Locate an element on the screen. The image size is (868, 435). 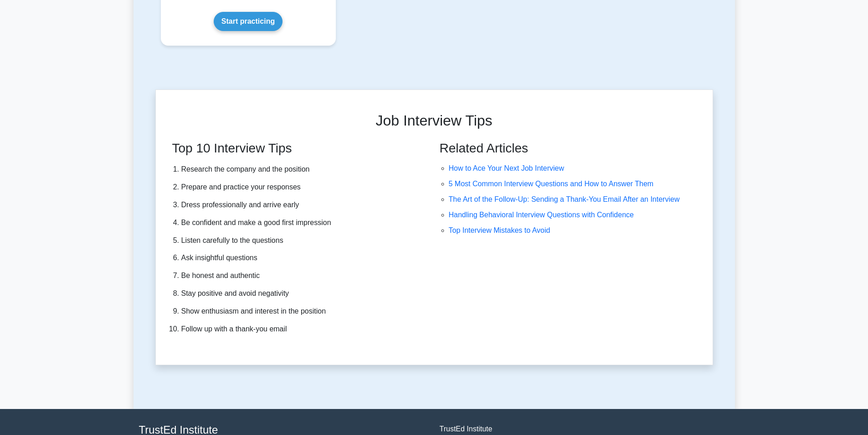
li: Research the company and the position is located at coordinates (302, 169).